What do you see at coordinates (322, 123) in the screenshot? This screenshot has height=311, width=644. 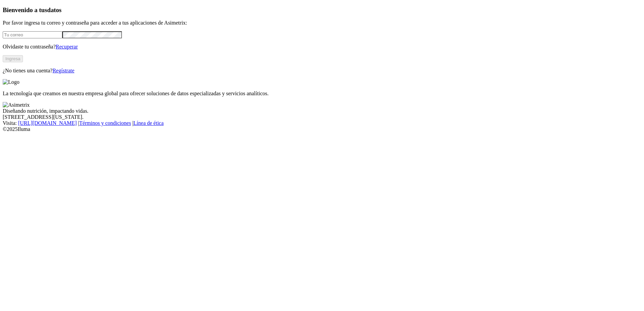 I see `div: Visita : | |` at bounding box center [322, 123].